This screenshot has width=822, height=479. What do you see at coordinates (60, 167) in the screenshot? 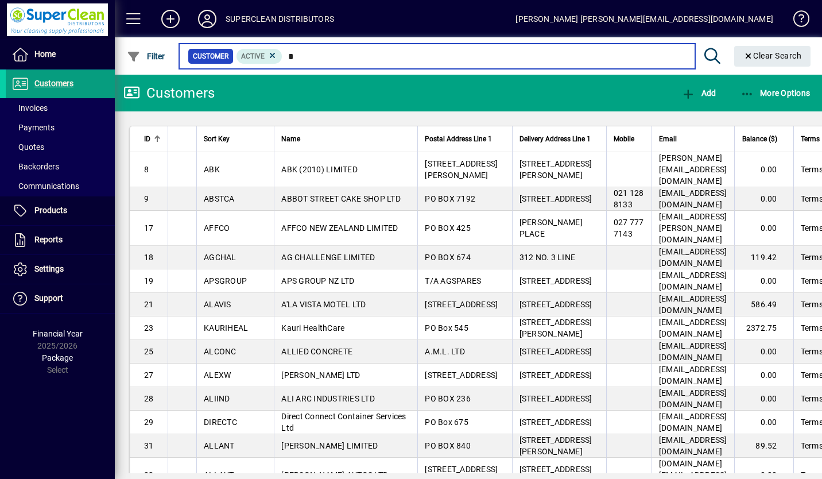
I see `a: Backorders` at bounding box center [60, 167].